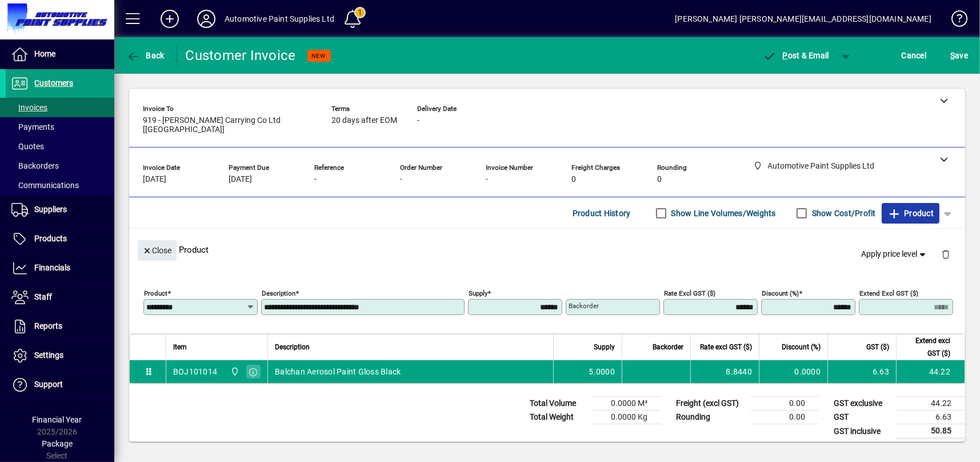 The width and height of the screenshot is (980, 462). What do you see at coordinates (279, 19) in the screenshot?
I see `div: Automotive Paint Supplies Ltd` at bounding box center [279, 19].